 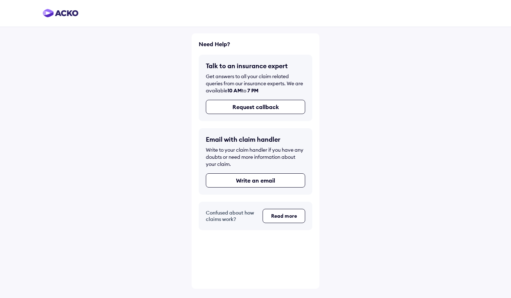 What do you see at coordinates (284, 216) in the screenshot?
I see `button: Read more` at bounding box center [284, 216].